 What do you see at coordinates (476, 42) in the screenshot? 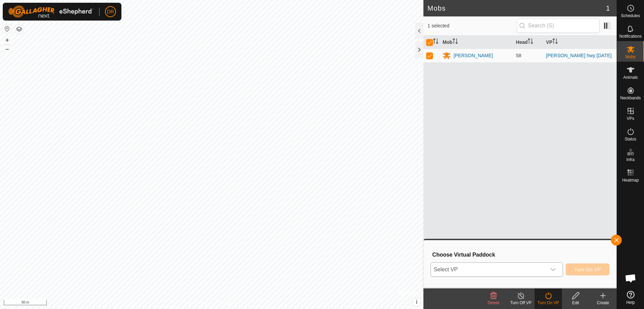
I see `th: Mob` at bounding box center [476, 42].